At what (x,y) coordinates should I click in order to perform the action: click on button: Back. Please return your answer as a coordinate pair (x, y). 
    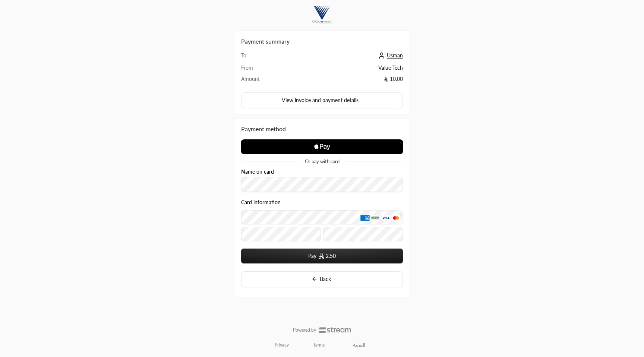
    Looking at the image, I should click on (322, 279).